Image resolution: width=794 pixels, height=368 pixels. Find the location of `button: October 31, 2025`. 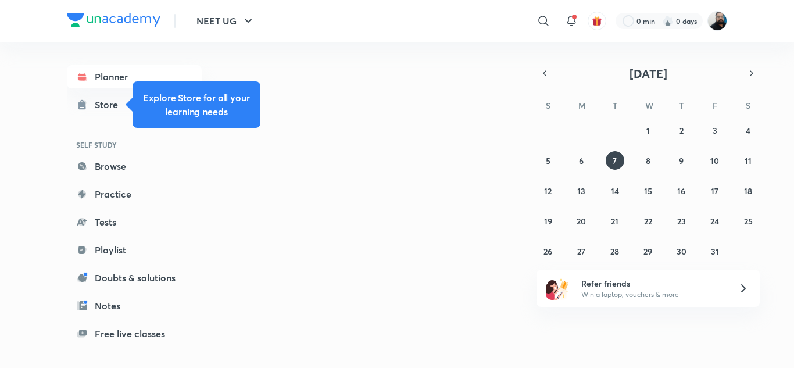

button: October 31, 2025 is located at coordinates (715, 251).